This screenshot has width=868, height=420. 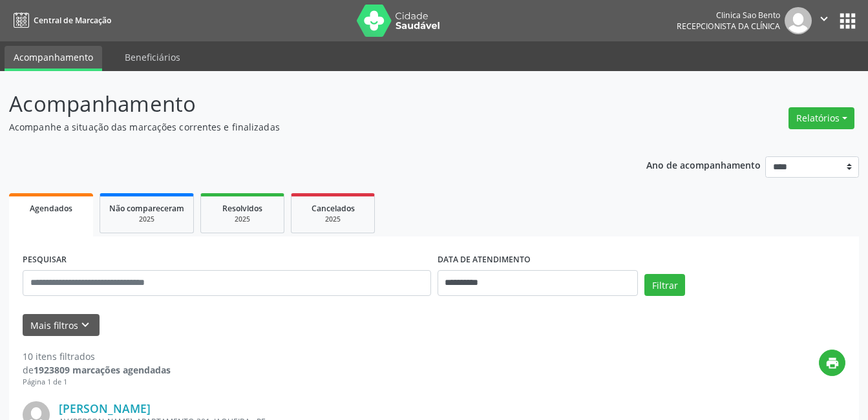 I want to click on button: Relatórios, so click(x=822, y=118).